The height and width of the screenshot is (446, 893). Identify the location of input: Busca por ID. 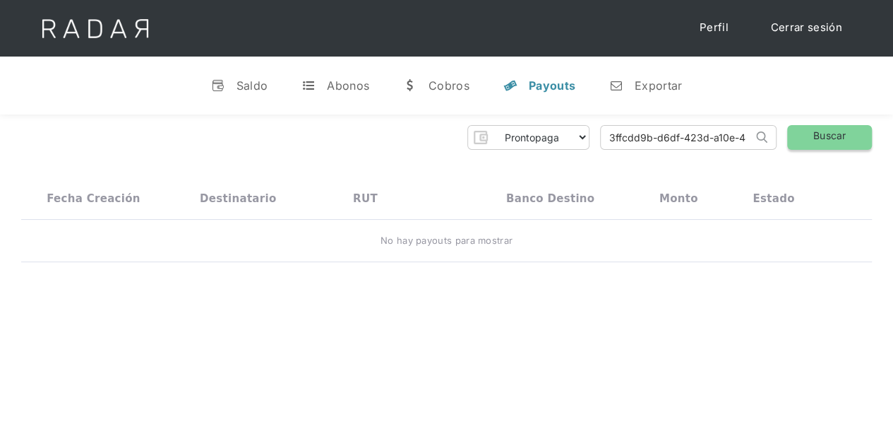
(677, 137).